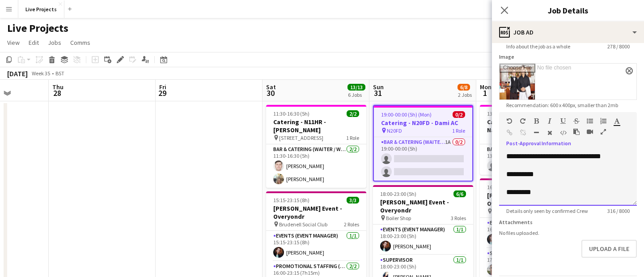  What do you see at coordinates (618, 46) in the screenshot?
I see `span: 278 / 8000` at bounding box center [618, 46].